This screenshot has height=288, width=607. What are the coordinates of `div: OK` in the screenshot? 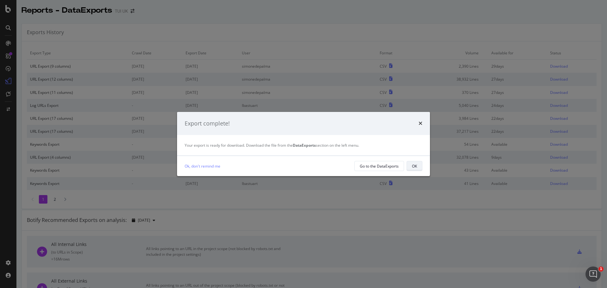 It's located at (415, 166).